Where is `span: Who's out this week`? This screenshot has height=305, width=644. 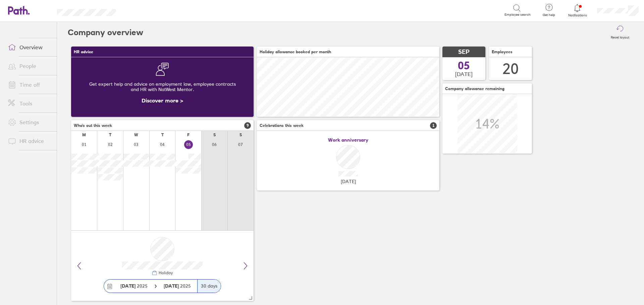 span: Who's out this week is located at coordinates (93, 126).